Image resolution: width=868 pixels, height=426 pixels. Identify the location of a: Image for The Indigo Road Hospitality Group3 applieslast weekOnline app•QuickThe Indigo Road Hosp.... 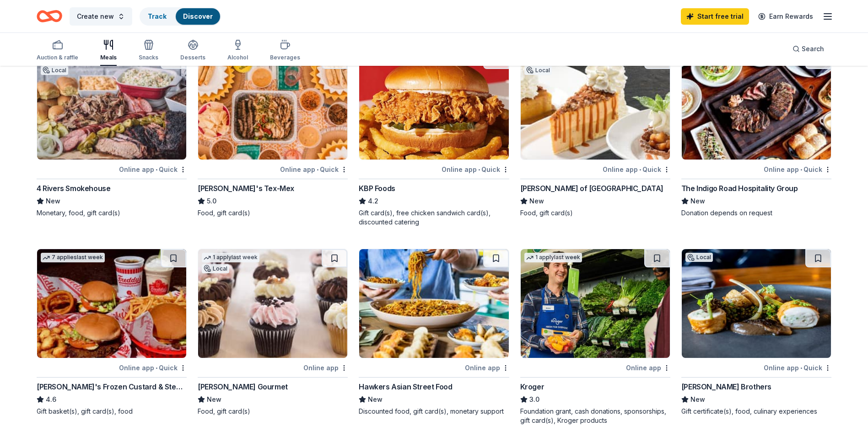
(757, 134).